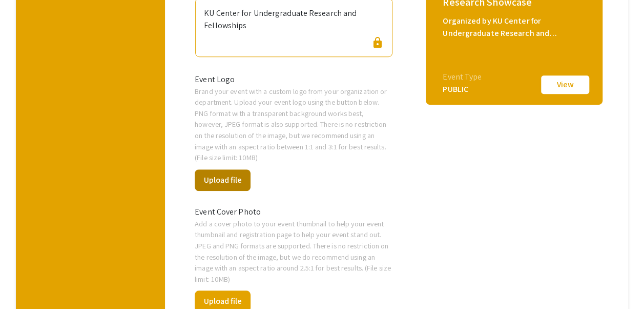  What do you see at coordinates (294, 17) in the screenshot?
I see `div: KU Center for Undergraduate Research and Fellowships` at bounding box center [294, 17].